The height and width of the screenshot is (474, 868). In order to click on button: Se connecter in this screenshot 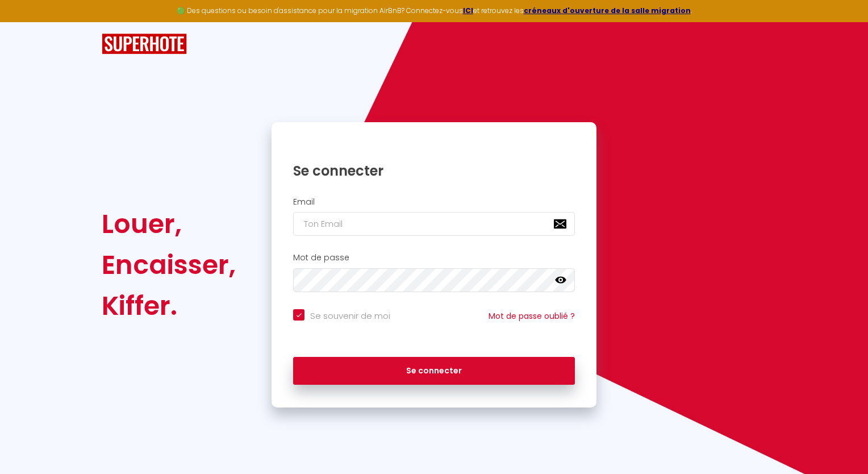, I will do `click(434, 372)`.